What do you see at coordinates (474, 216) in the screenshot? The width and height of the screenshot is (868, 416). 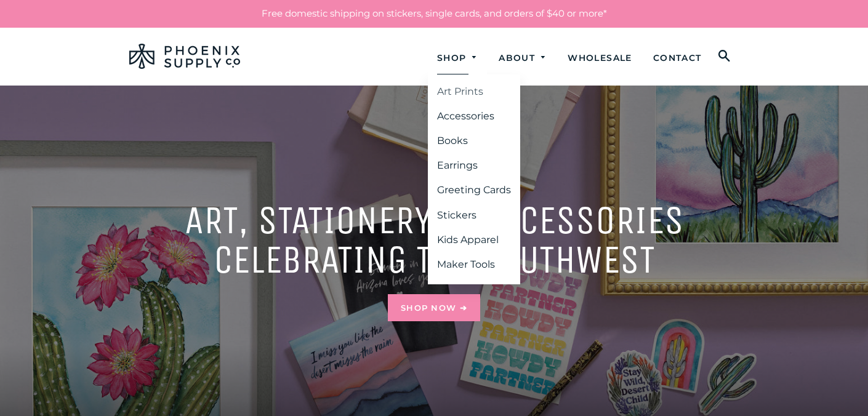 I see `a: Stickers` at bounding box center [474, 216].